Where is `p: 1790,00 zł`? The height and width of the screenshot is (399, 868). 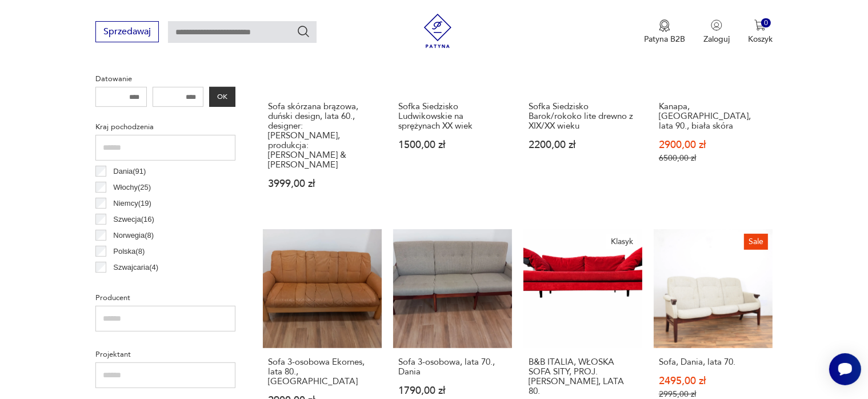
p: 1790,00 zł is located at coordinates (452, 390).